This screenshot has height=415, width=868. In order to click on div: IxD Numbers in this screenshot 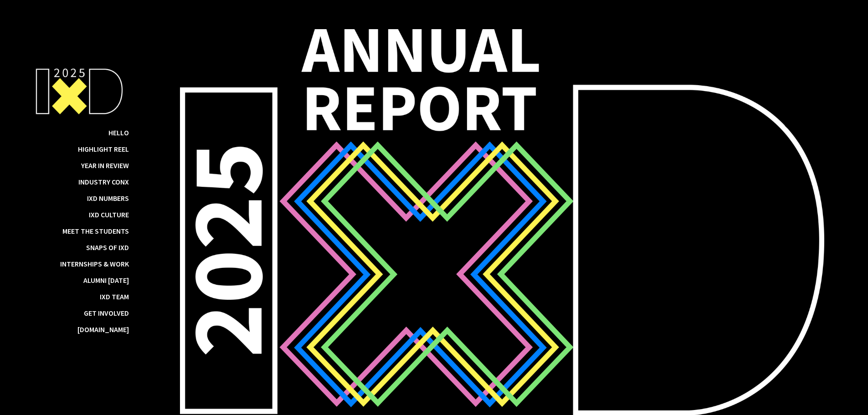, I will do `click(108, 198)`.